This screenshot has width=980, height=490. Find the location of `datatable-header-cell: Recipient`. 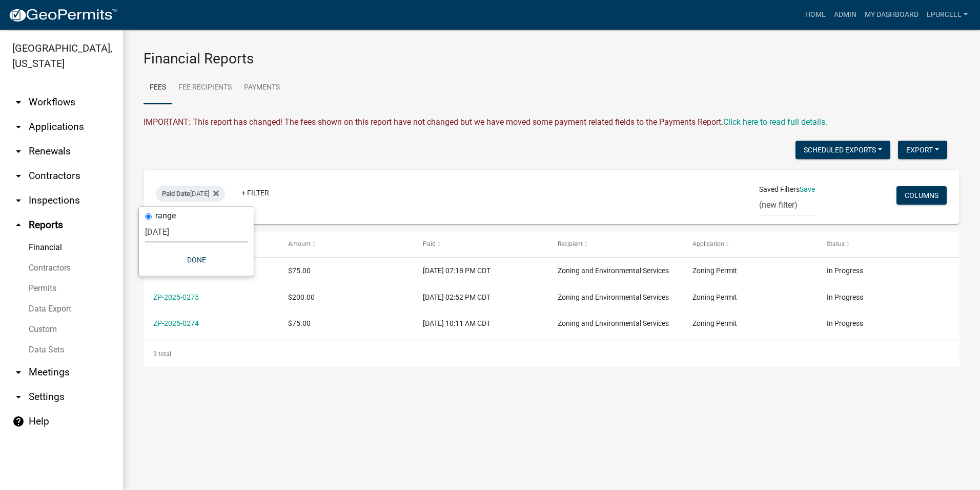

datatable-header-cell: Recipient is located at coordinates (615, 245).